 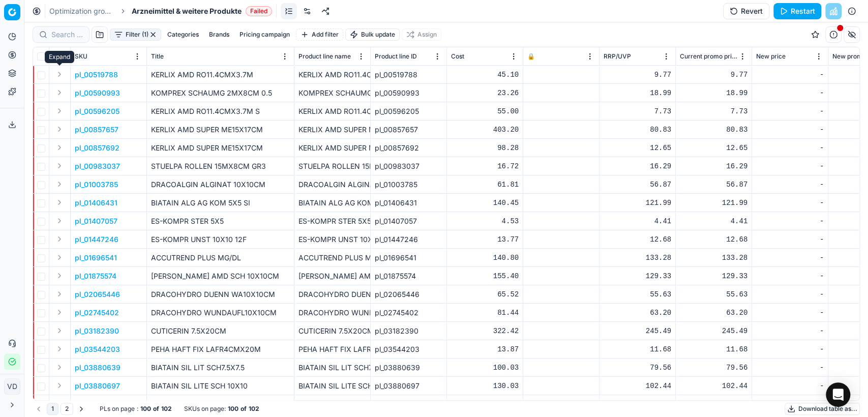 What do you see at coordinates (12, 387) in the screenshot?
I see `button: VD` at bounding box center [12, 387].